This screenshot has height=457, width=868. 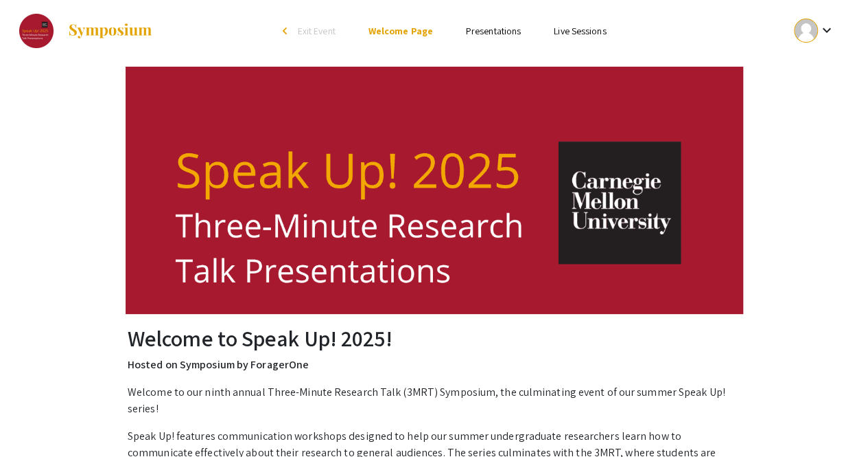 I want to click on img: Symposium by ForagerOne, so click(x=110, y=31).